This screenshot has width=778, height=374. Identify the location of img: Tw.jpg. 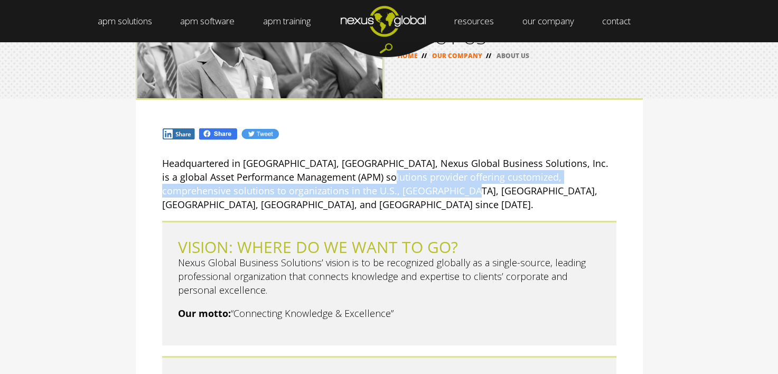
(260, 134).